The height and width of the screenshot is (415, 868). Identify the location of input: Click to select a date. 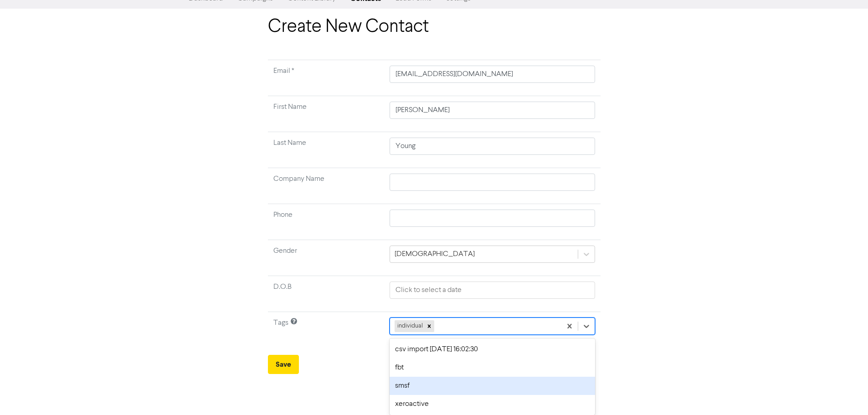
(492, 291).